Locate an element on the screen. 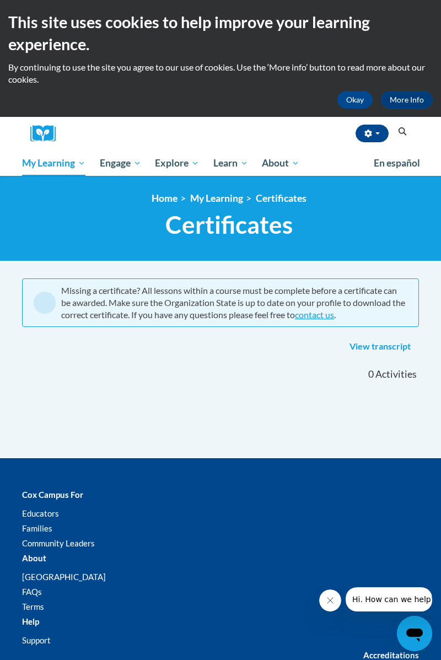  b: Help is located at coordinates (30, 621).